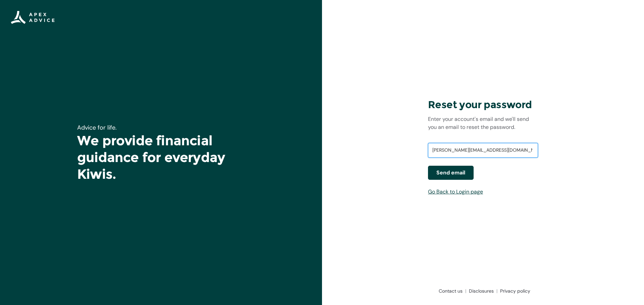 The image size is (644, 305). I want to click on a: Disclosures, so click(481, 291).